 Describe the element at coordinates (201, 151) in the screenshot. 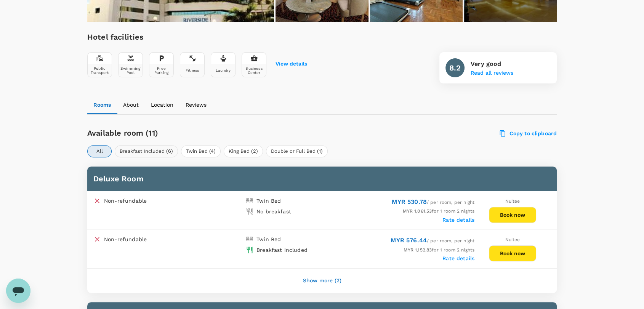

I see `button: Twin Bed (4)` at that location.